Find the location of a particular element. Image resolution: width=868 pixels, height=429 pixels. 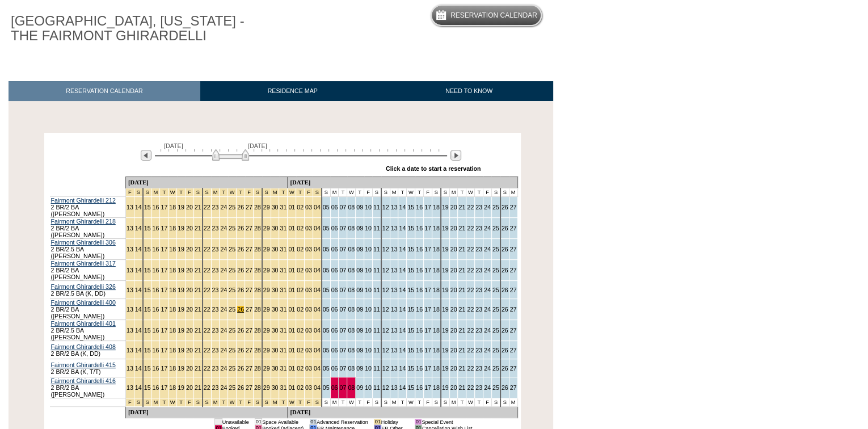

a: Fairmont Ghirardelli 400 is located at coordinates (83, 303).